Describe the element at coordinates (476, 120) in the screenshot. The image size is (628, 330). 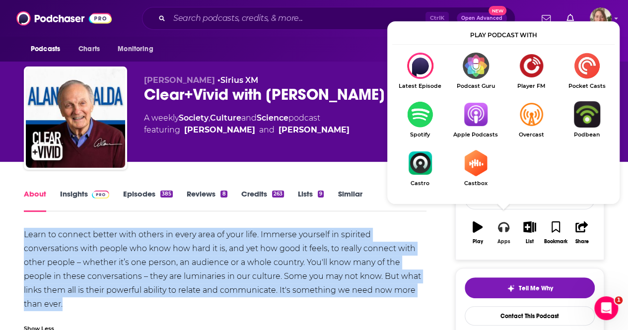
I see `a: Apple PodcastsApple Podcasts` at that location.